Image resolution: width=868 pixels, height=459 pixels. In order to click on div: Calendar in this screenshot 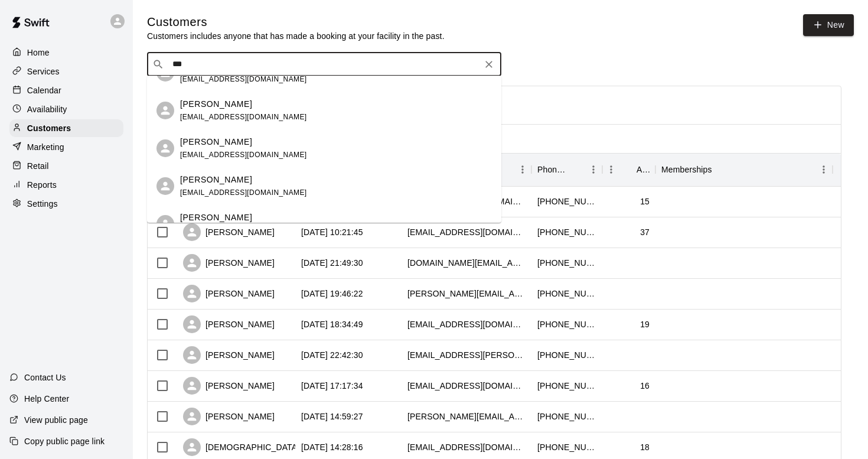, I will do `click(66, 91)`.